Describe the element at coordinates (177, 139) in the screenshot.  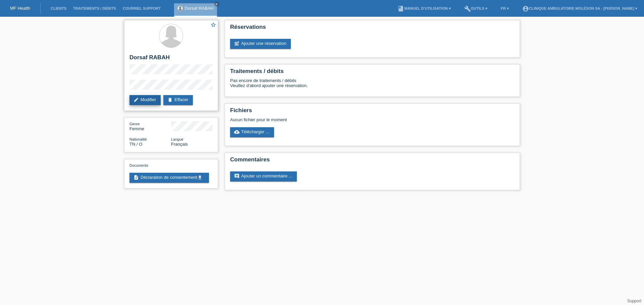
I see `span: Langue` at that location.